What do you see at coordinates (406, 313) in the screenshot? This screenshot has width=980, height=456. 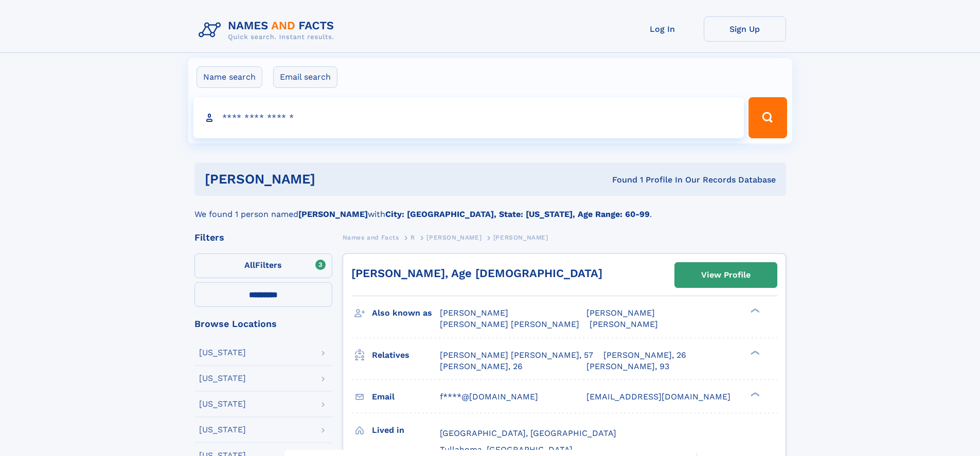 I see `h3: Also known as` at bounding box center [406, 313].